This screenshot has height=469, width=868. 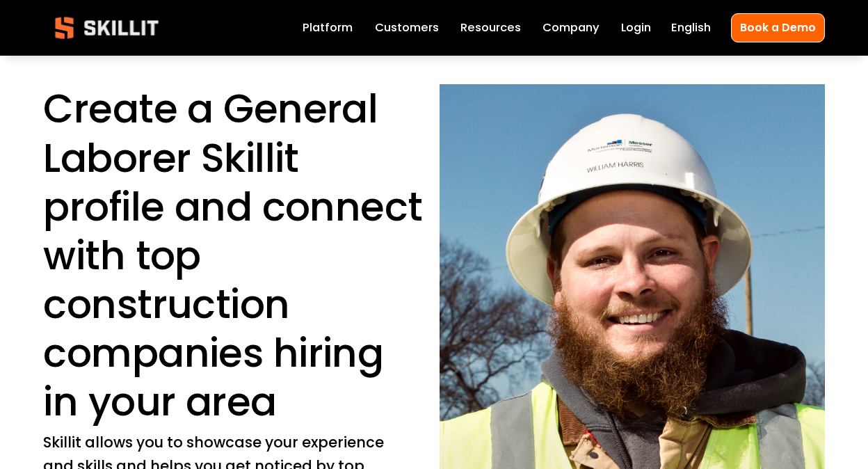 What do you see at coordinates (635, 27) in the screenshot?
I see `a: Login` at bounding box center [635, 27].